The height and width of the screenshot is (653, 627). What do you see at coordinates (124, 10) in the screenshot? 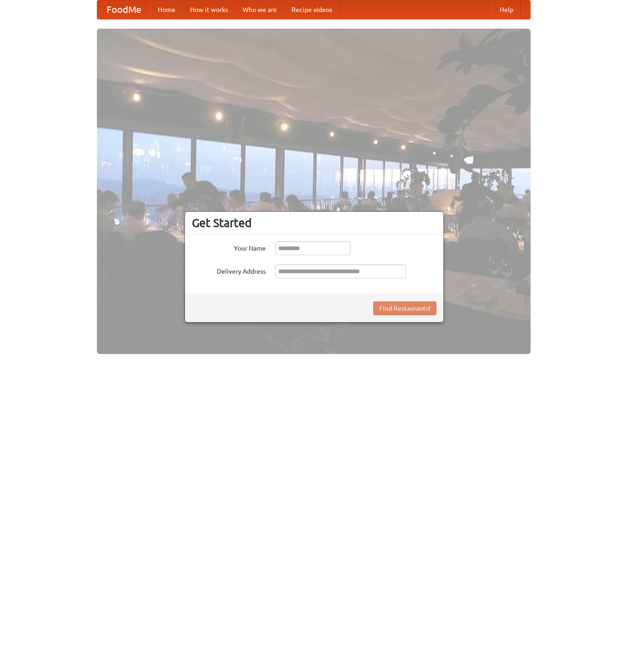
I see `a: FoodMe` at bounding box center [124, 10].